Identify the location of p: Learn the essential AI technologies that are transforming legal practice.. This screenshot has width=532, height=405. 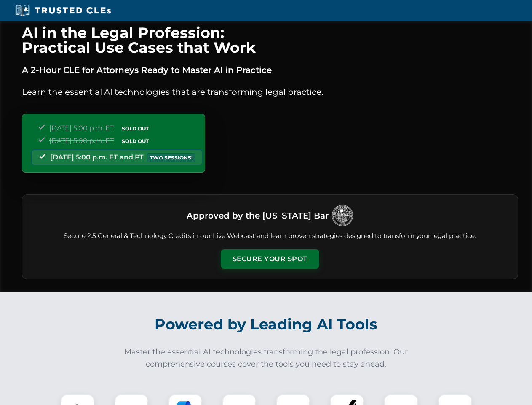
(270, 92).